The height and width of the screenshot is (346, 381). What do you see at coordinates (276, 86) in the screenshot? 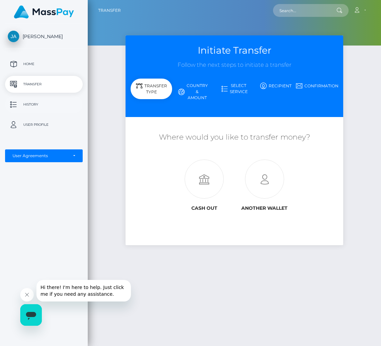
I see `a: Recipient` at bounding box center [276, 86].